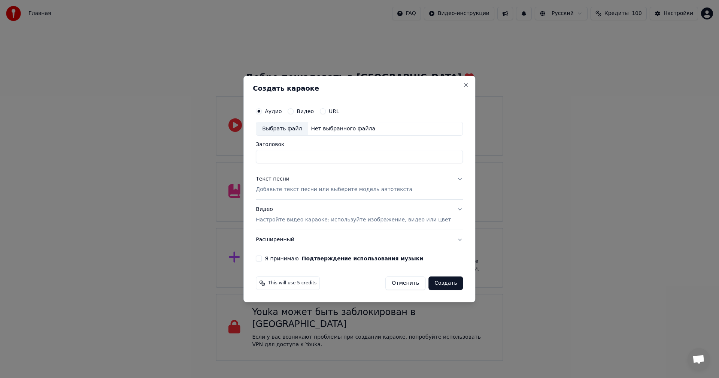 The image size is (719, 378). I want to click on label: Я принимаю, so click(344, 258).